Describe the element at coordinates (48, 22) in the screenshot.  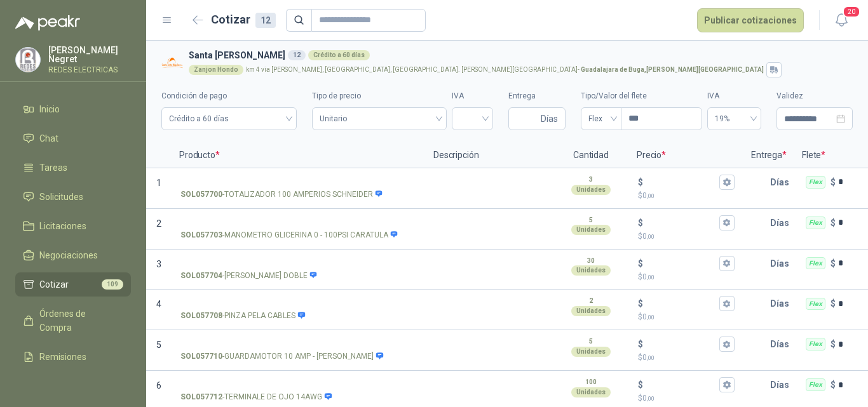
I see `img: Logo peakr` at that location.